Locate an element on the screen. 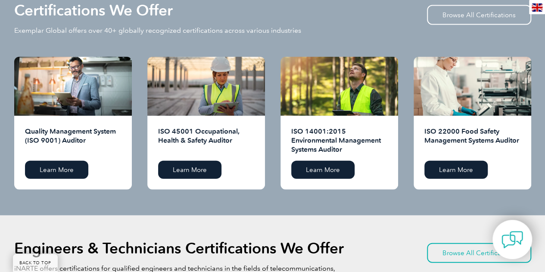 Image resolution: width=545 pixels, height=272 pixels. img: en is located at coordinates (537, 7).